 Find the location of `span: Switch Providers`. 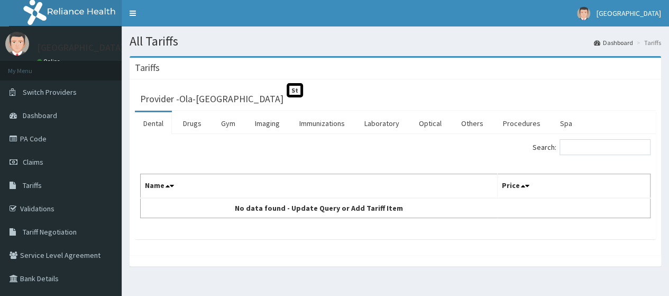

span: Switch Providers is located at coordinates (50, 92).